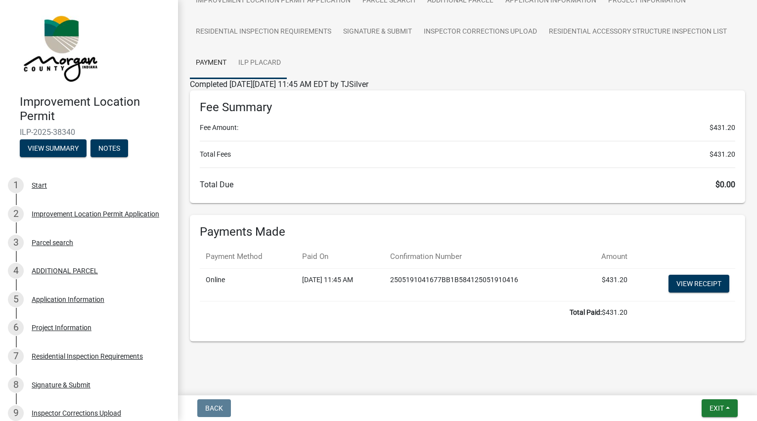 The image size is (757, 421). What do you see at coordinates (264, 32) in the screenshot?
I see `a: Residential Inspection Requirements` at bounding box center [264, 32].